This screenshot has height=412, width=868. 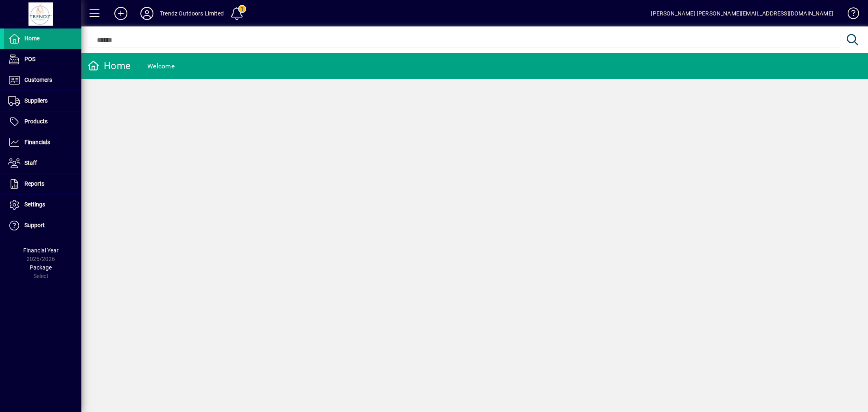 What do you see at coordinates (43, 60) in the screenshot?
I see `a: POS` at bounding box center [43, 60].